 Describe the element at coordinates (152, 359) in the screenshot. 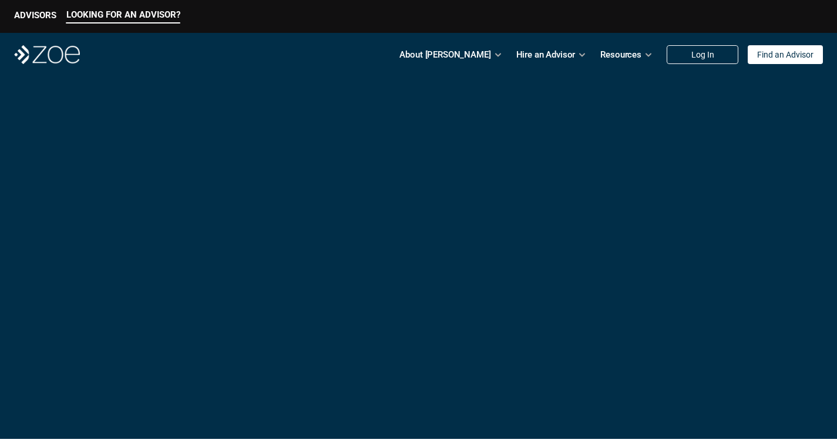

I see `p: See Open Positions` at that location.